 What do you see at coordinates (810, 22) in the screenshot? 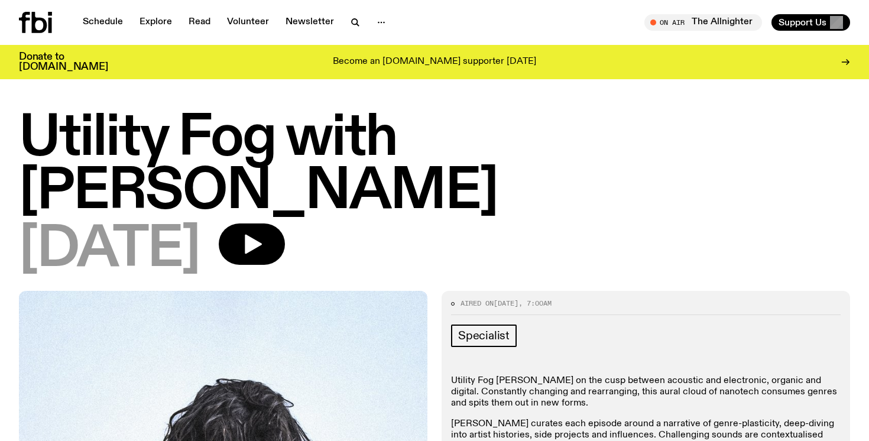
I see `button: Support Us` at bounding box center [810, 22].